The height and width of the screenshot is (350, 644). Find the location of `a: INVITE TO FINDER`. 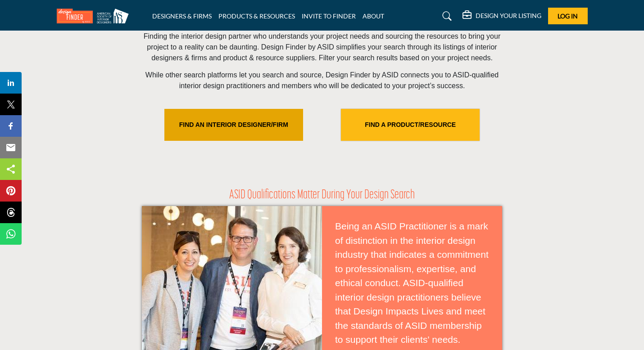

a: INVITE TO FINDER is located at coordinates (329, 16).